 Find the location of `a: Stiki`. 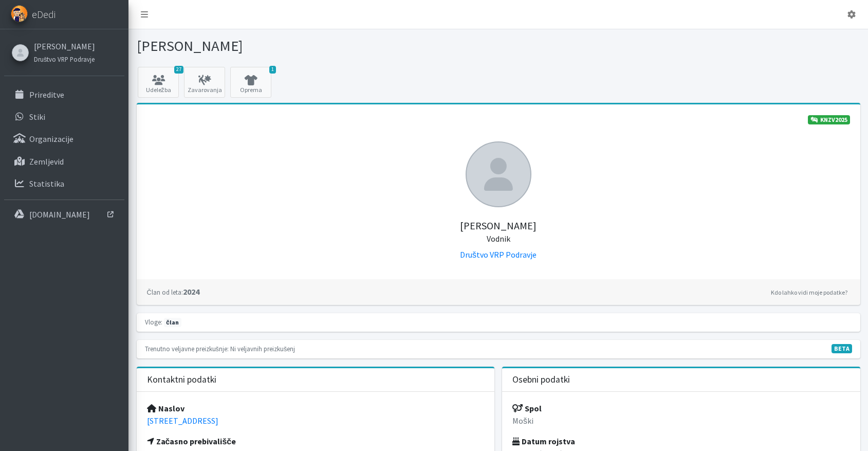

a: Stiki is located at coordinates (64, 116).